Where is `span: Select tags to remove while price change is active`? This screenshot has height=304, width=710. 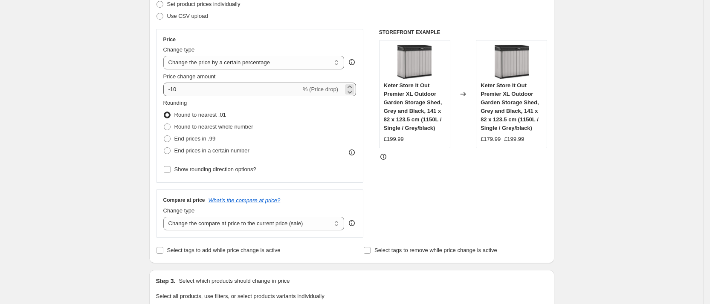 span: Select tags to remove while price change is active is located at coordinates (436, 250).